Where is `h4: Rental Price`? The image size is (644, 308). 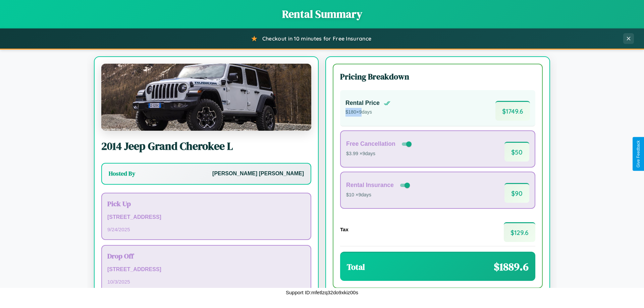
h4: Rental Price is located at coordinates (362, 103).